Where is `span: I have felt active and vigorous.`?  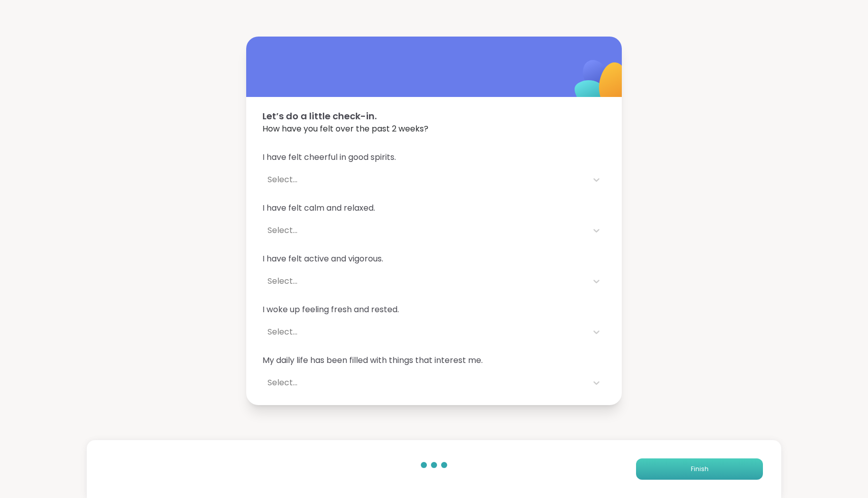 span: I have felt active and vigorous. is located at coordinates (434, 259).